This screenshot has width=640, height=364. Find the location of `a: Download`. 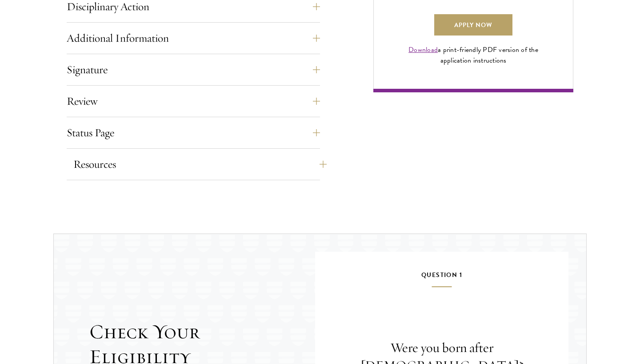

a: Download is located at coordinates (423, 50).